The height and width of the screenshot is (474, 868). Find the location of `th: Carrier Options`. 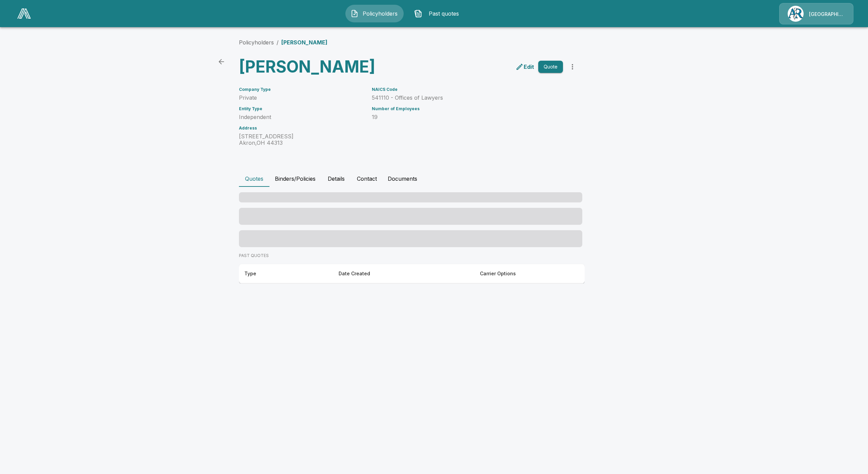

th: Carrier Options is located at coordinates (529, 273).